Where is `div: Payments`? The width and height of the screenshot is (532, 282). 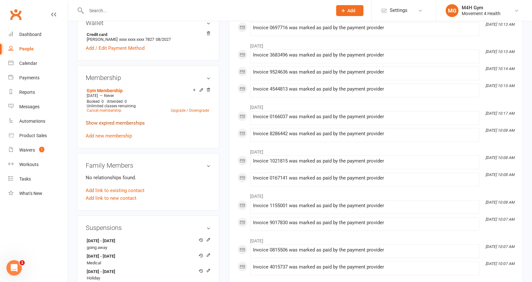
div: Payments is located at coordinates (29, 78).